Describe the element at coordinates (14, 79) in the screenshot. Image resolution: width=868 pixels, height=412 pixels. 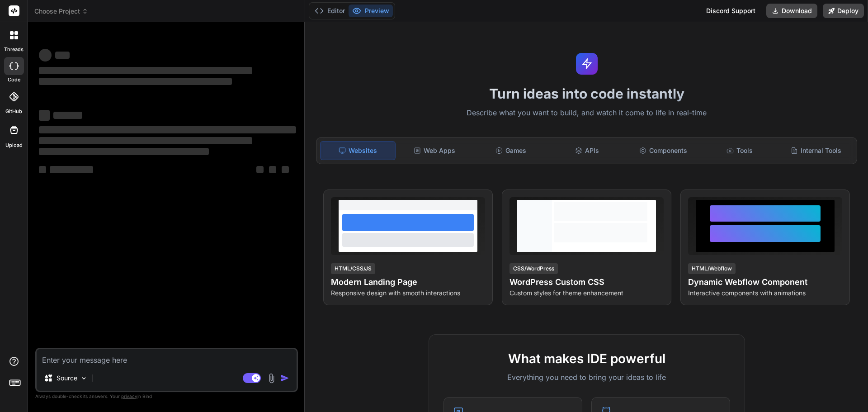
I see `label: code` at that location.